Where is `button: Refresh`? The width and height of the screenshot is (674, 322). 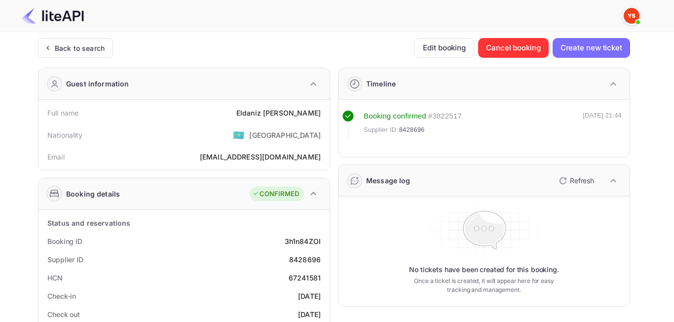 button: Refresh is located at coordinates (576, 181).